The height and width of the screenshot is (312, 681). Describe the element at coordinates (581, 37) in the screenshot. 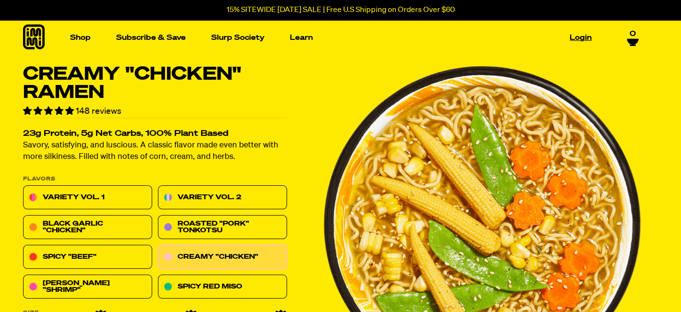

I see `a: Login` at that location.